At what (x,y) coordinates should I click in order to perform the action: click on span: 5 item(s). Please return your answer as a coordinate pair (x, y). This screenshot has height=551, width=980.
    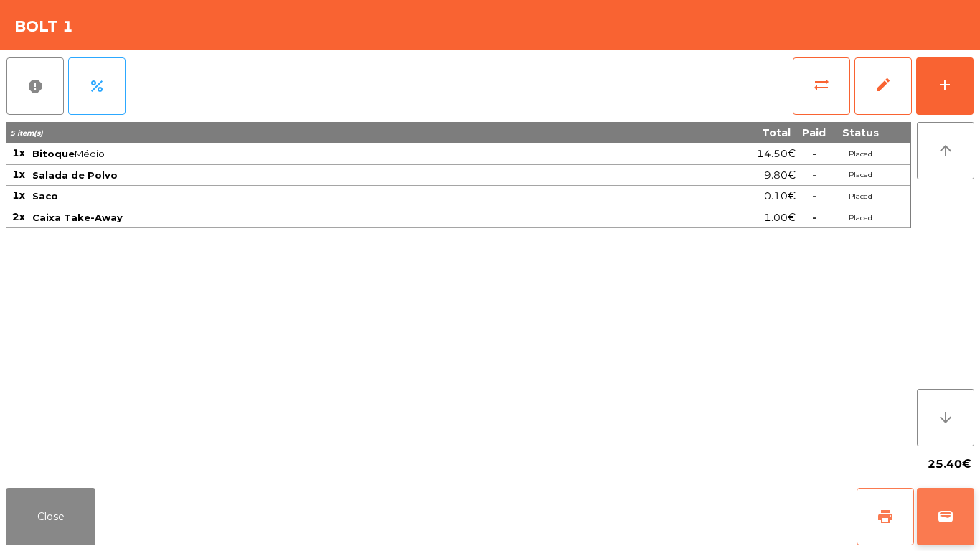
    Looking at the image, I should click on (26, 133).